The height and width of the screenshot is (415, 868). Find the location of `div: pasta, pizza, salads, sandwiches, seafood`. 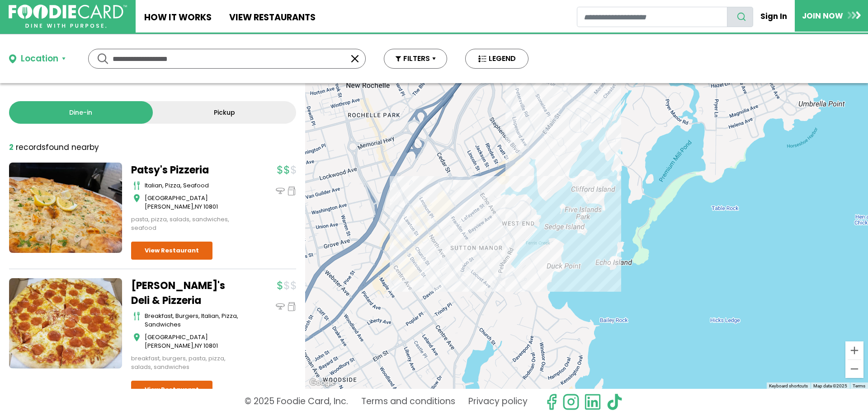

div: pasta, pizza, salads, sandwiches, seafood is located at coordinates (188, 224).